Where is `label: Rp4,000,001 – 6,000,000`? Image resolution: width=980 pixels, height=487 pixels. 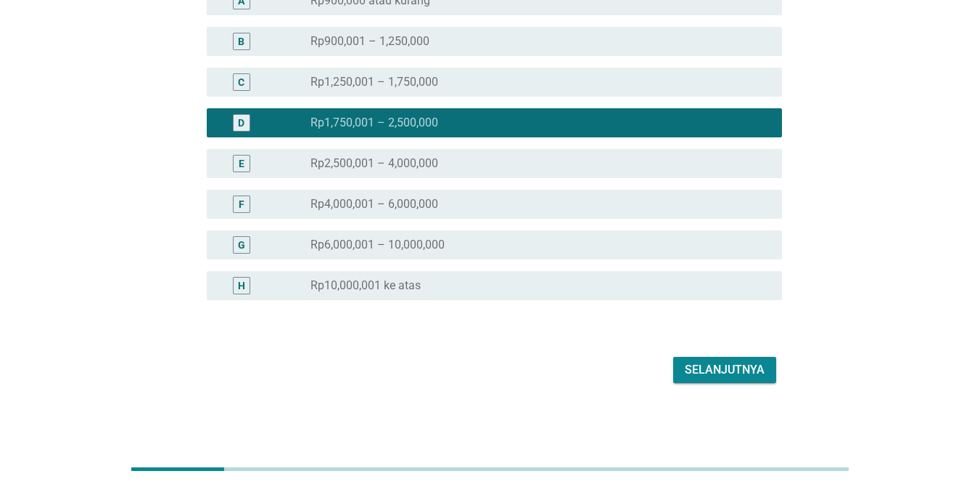
label: Rp4,000,001 – 6,000,000 is located at coordinates (374, 204).